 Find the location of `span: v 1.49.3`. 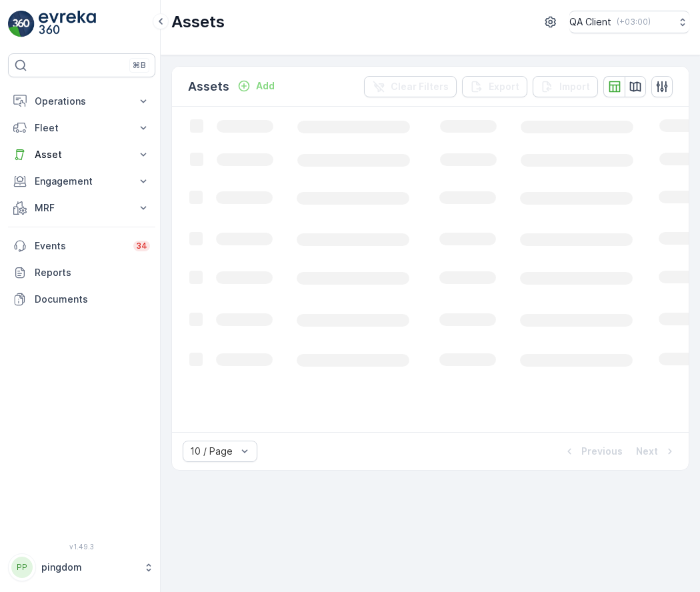

span: v 1.49.3 is located at coordinates (81, 547).